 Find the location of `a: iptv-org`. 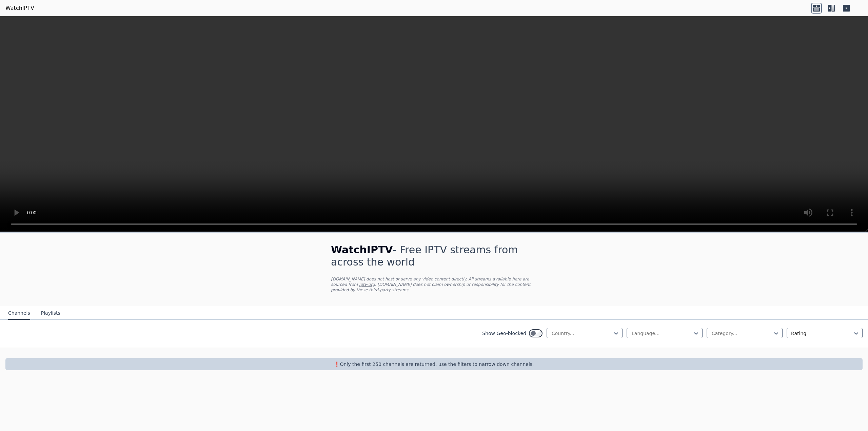

a: iptv-org is located at coordinates (367, 285).